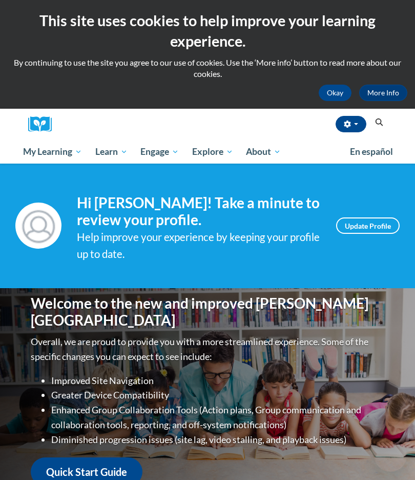 The width and height of the screenshot is (415, 480). What do you see at coordinates (159, 152) in the screenshot?
I see `a: Engage` at bounding box center [159, 152].